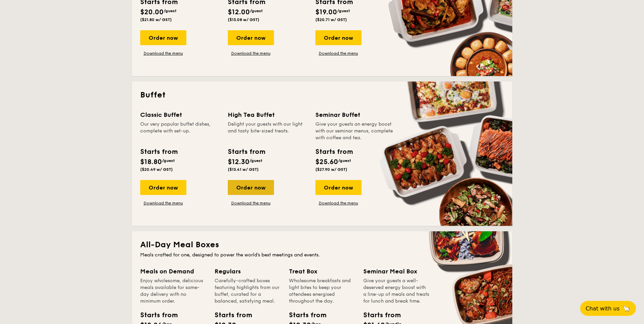 Image resolution: width=644 pixels, height=324 pixels. I want to click on span: $19.00, so click(326, 12).